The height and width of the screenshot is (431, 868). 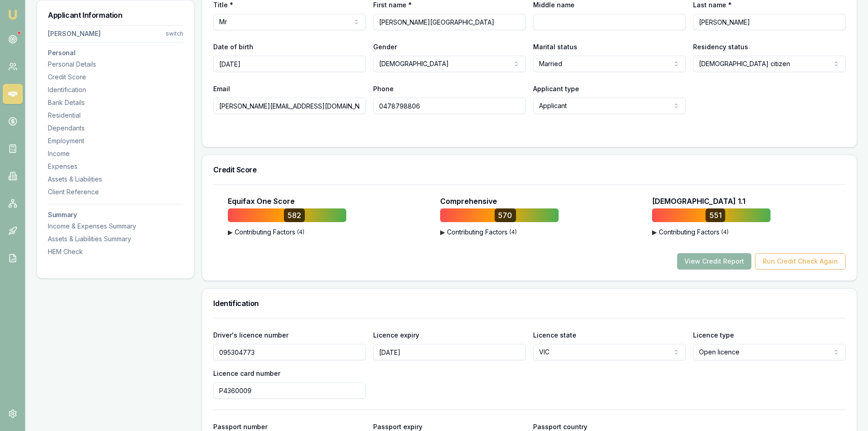 What do you see at coordinates (383, 89) in the screenshot?
I see `label: Phone` at bounding box center [383, 89].